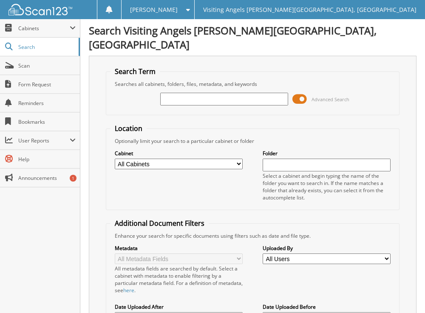 This screenshot has width=425, height=313. Describe the element at coordinates (326, 306) in the screenshot. I see `label: Date Uploaded Before` at that location.